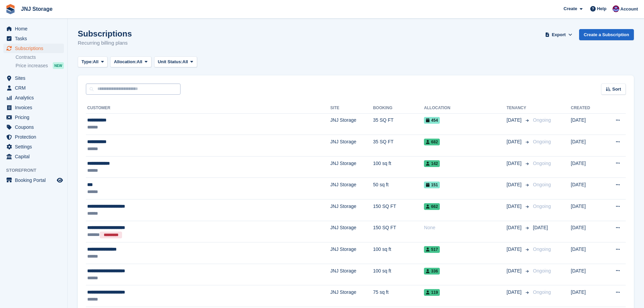 This screenshot has width=644, height=308. I want to click on span: Export, so click(558, 35).